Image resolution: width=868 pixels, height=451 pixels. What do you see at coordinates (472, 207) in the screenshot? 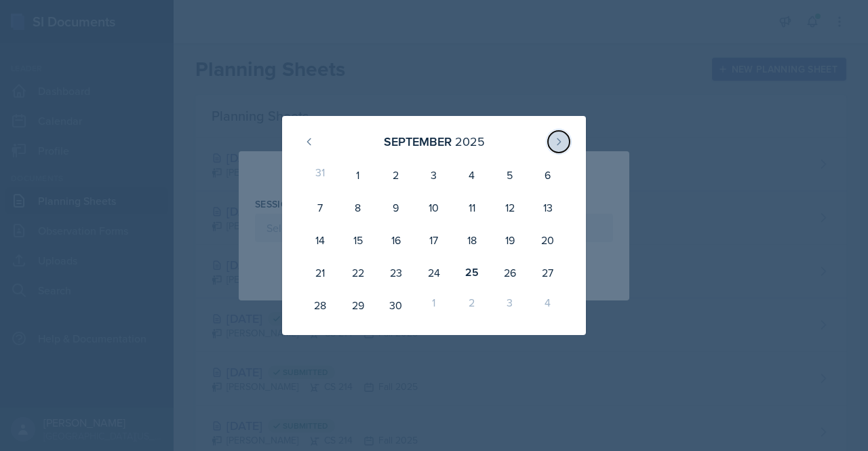
I see `div: 11` at bounding box center [472, 207].